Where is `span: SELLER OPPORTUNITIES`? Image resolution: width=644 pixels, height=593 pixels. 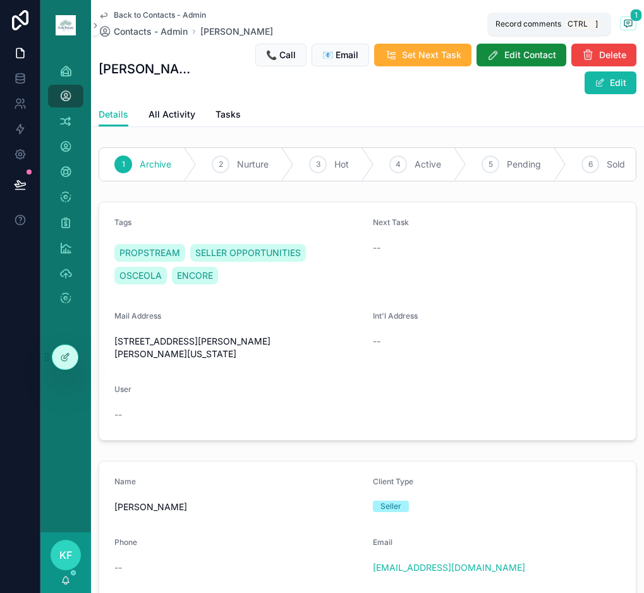 span: SELLER OPPORTUNITIES is located at coordinates (248, 253).